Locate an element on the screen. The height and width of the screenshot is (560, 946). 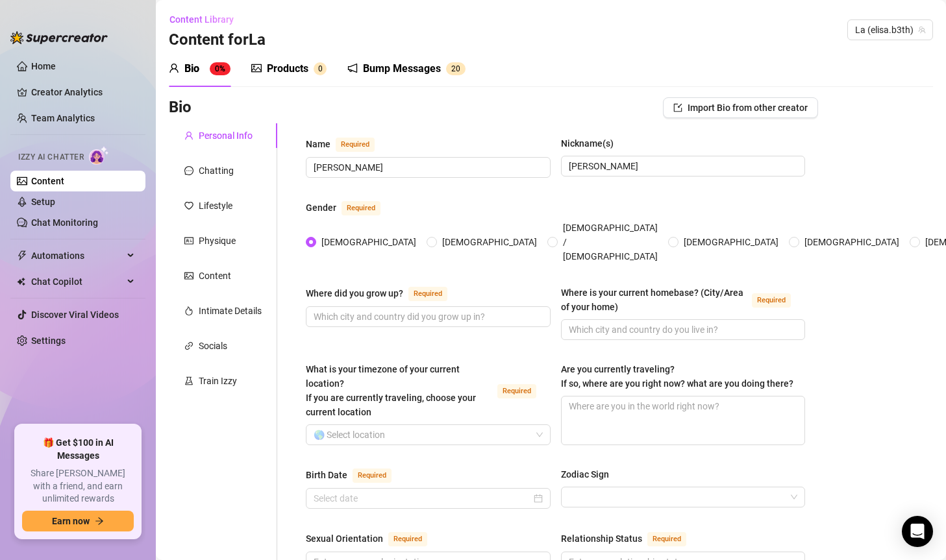
a: Content is located at coordinates (47, 181).